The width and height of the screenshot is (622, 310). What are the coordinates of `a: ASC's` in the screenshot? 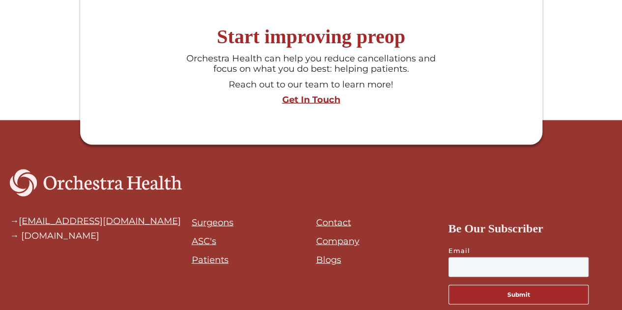 It's located at (204, 241).